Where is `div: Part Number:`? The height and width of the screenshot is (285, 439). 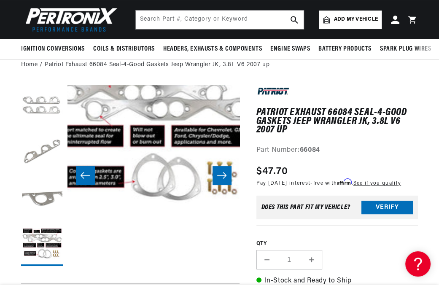 div: Part Number: is located at coordinates (337, 151).